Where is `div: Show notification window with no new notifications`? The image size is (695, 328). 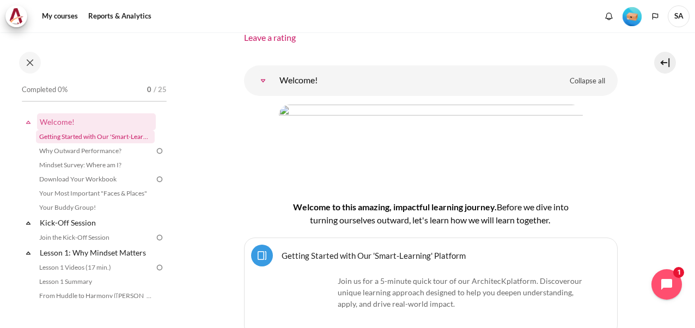 div: Show notification window with no new notifications is located at coordinates (609, 16).